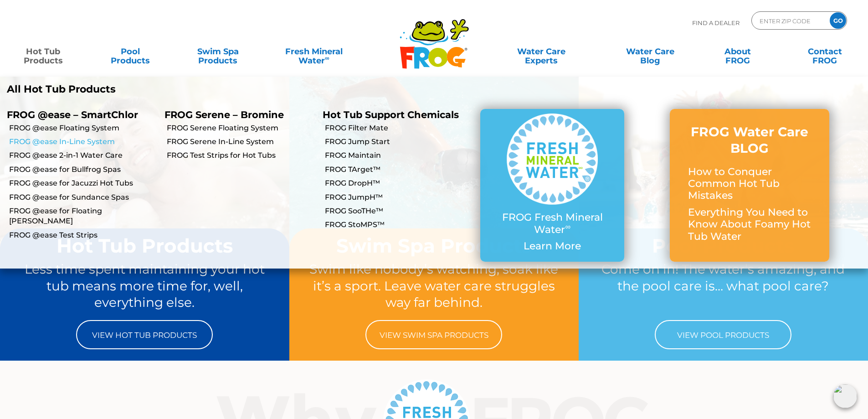 This screenshot has height=419, width=868. Describe the element at coordinates (314, 51) in the screenshot. I see `a: Fresh MineralWater∞` at that location.